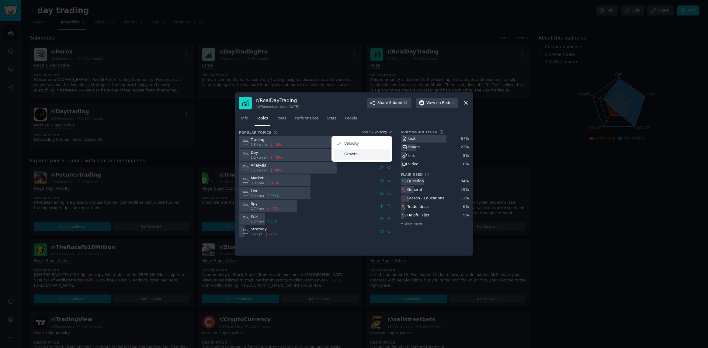 The image size is (708, 348). What do you see at coordinates (465, 199) in the screenshot?
I see `div: 12 %` at bounding box center [465, 199].